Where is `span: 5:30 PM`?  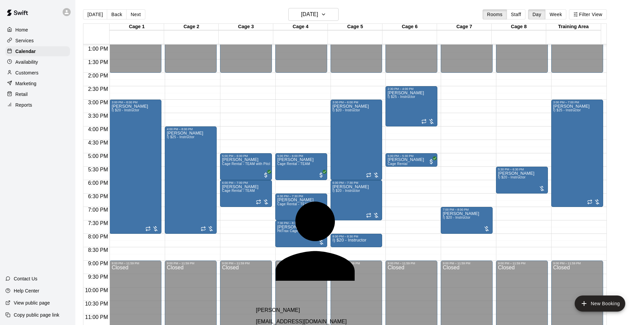 span: 5:30 PM is located at coordinates (98, 169).